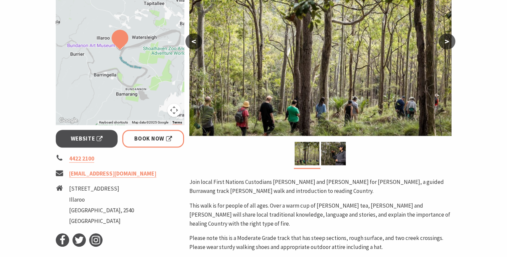 The width and height of the screenshot is (507, 257). Describe the element at coordinates (68, 121) in the screenshot. I see `a: Open this area in Google Maps (opens a new window)` at that location.